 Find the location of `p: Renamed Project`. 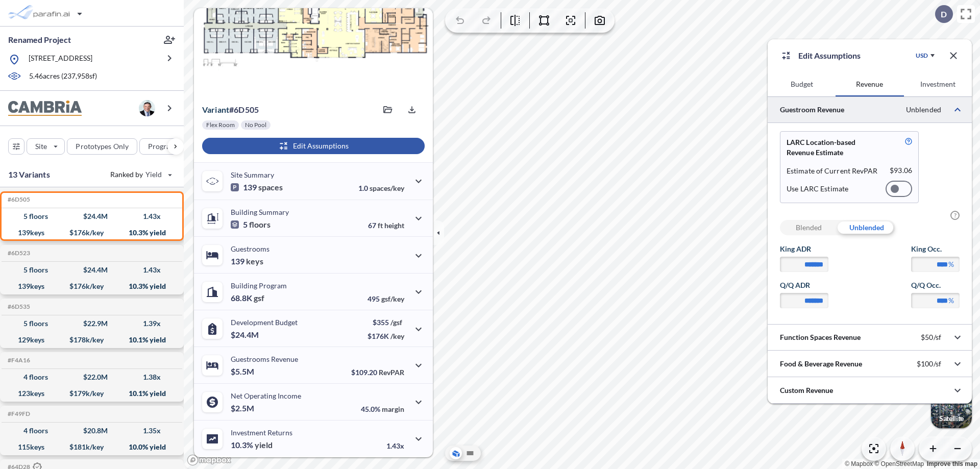

p: Renamed Project is located at coordinates (40, 40).